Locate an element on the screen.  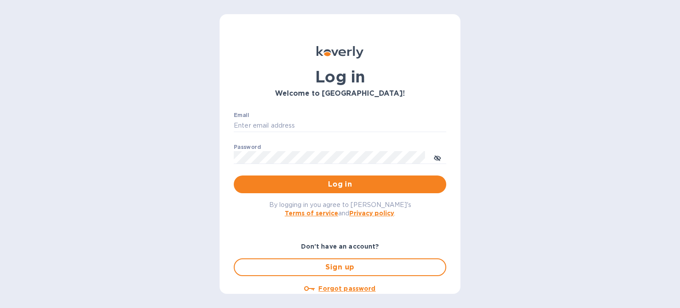
input: Enter email address is located at coordinates (340, 126).